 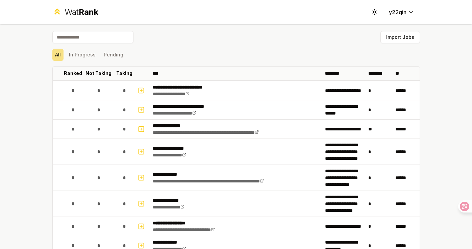 What do you see at coordinates (98, 73) in the screenshot?
I see `p: Not Taking` at bounding box center [98, 73].